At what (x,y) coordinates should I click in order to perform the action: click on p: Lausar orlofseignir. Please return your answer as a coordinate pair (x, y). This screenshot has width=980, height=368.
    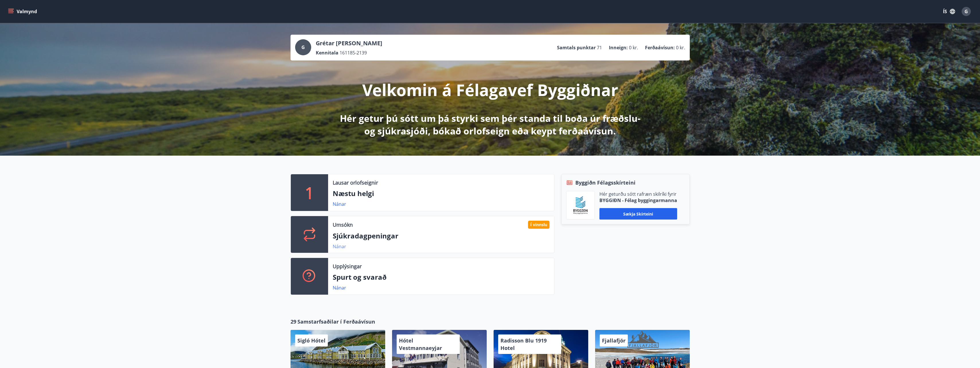
    Looking at the image, I should click on (355, 183).